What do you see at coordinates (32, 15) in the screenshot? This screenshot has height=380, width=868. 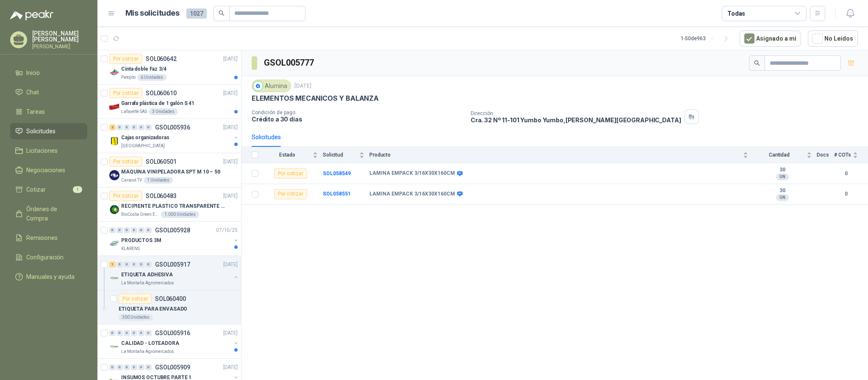 I see `img: Logo peakr` at bounding box center [32, 15].